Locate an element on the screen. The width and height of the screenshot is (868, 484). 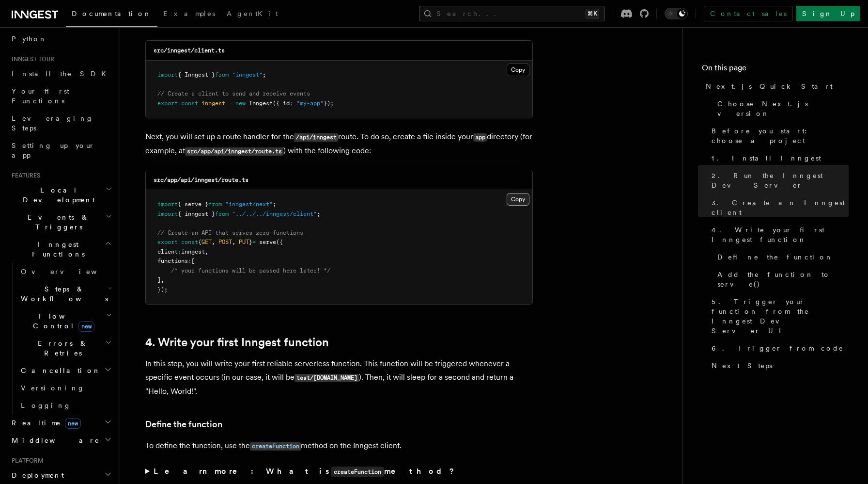
summary: Learn more: What iscreateFunctionmethod? is located at coordinates (339, 471).